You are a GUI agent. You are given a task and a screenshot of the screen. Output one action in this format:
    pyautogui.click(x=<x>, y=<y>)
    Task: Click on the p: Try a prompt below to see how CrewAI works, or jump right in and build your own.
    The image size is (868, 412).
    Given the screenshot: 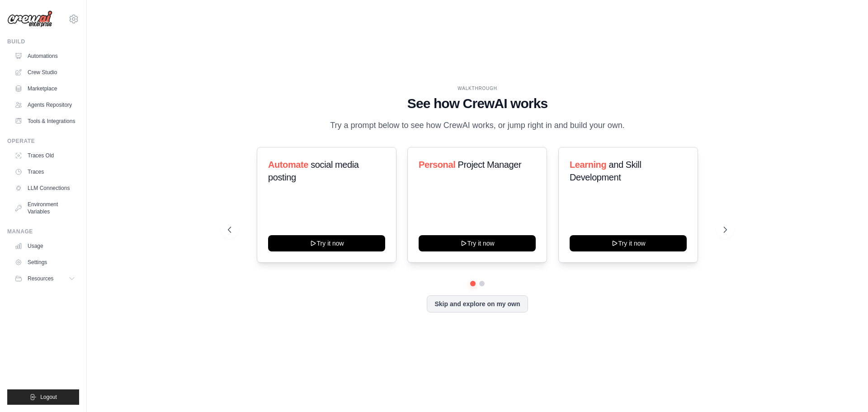 What is the action you would take?
    pyautogui.click(x=477, y=125)
    